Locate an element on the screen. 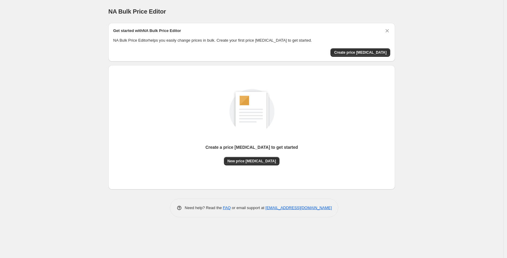 This screenshot has width=507, height=258. button: Create price change job is located at coordinates (360, 53).